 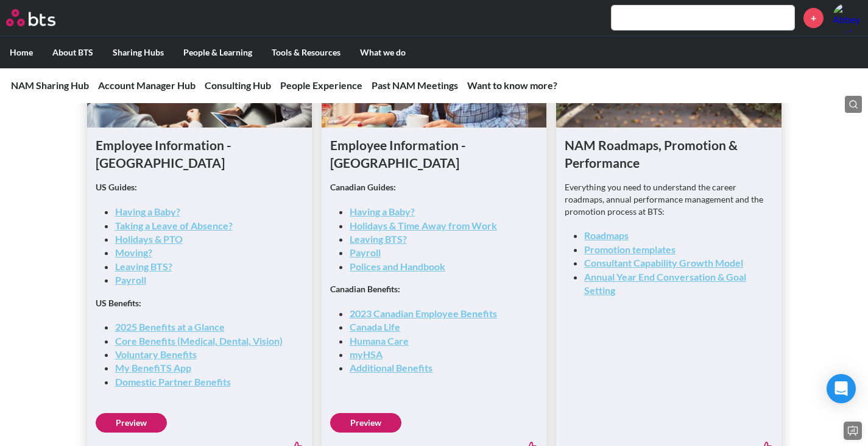 What do you see at coordinates (848, 17) in the screenshot?
I see `a: Profile` at bounding box center [848, 17].